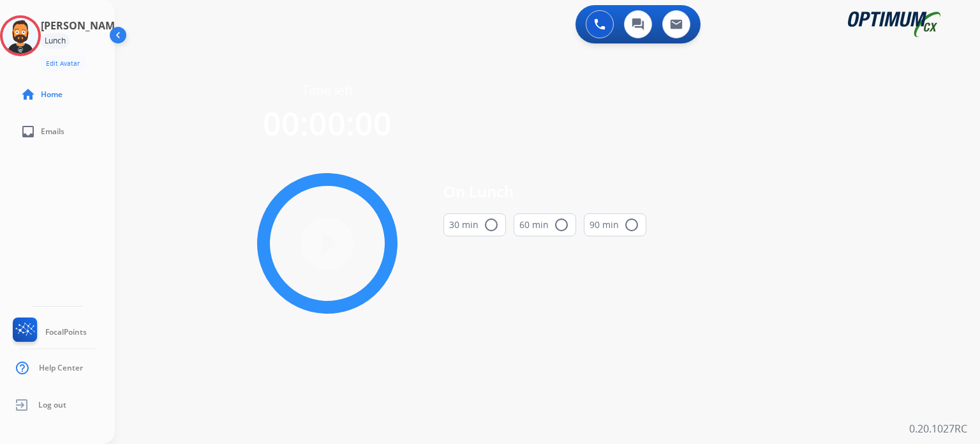 This screenshot has height=444, width=980. I want to click on button: Edit Avatar, so click(63, 63).